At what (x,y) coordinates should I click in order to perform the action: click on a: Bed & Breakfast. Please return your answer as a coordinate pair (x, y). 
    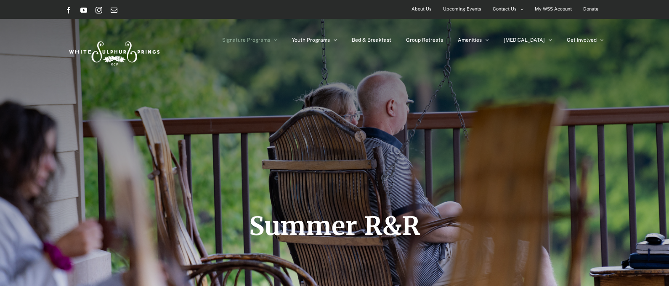
    Looking at the image, I should click on (371, 40).